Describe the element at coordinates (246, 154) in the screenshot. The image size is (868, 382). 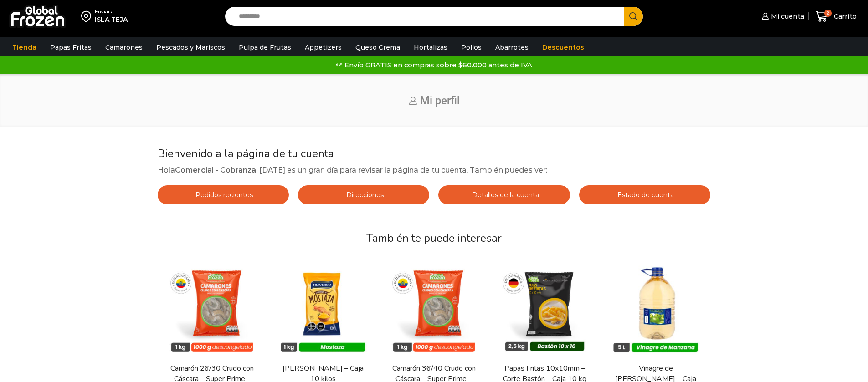
I see `span: Bienvenido a la página de tu cuenta` at that location.